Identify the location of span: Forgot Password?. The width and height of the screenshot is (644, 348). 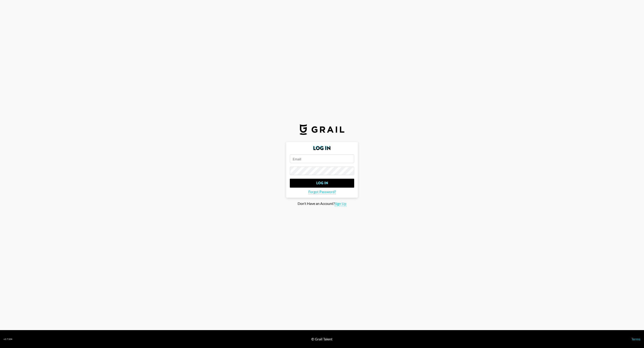
(322, 192).